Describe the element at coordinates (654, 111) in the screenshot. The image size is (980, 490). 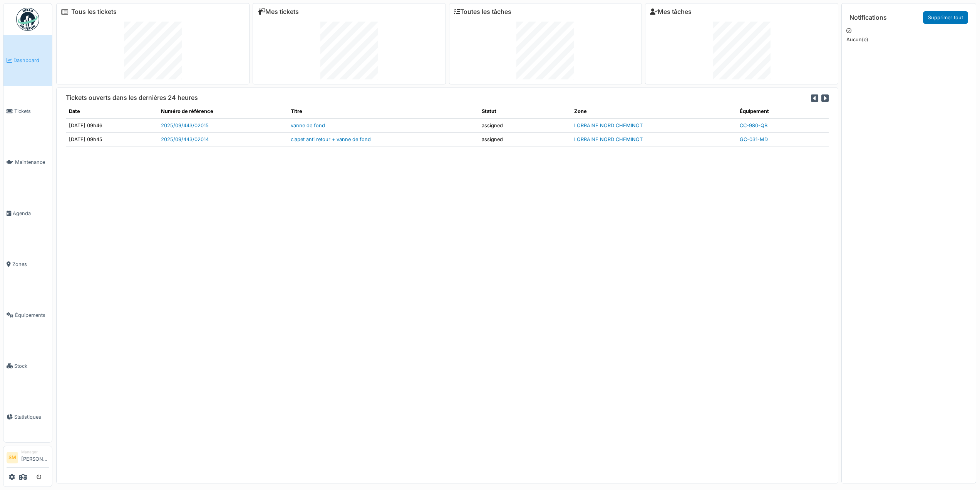
I see `th: Zone` at that location.